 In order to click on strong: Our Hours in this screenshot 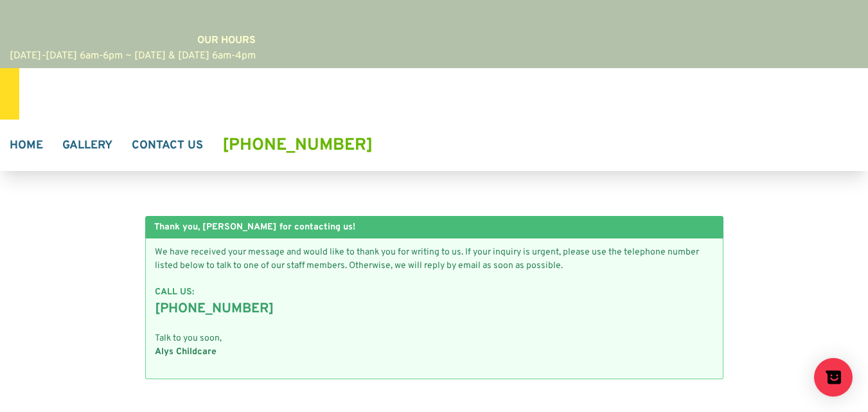, I will do `click(226, 40)`.